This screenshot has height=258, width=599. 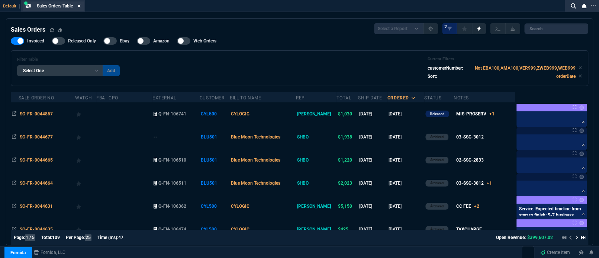 What do you see at coordinates (82, 41) in the screenshot?
I see `span: Released Only` at bounding box center [82, 41].